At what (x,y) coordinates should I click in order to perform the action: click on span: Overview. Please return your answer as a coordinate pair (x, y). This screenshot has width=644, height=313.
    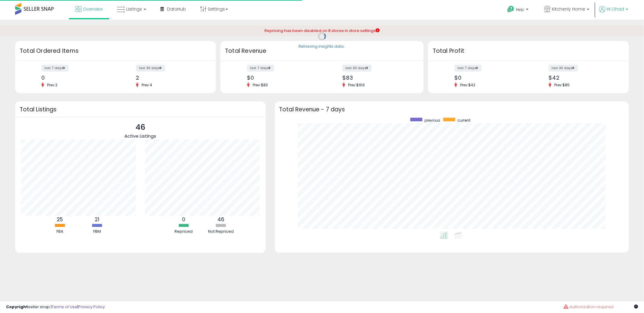
    Looking at the image, I should click on (93, 9).